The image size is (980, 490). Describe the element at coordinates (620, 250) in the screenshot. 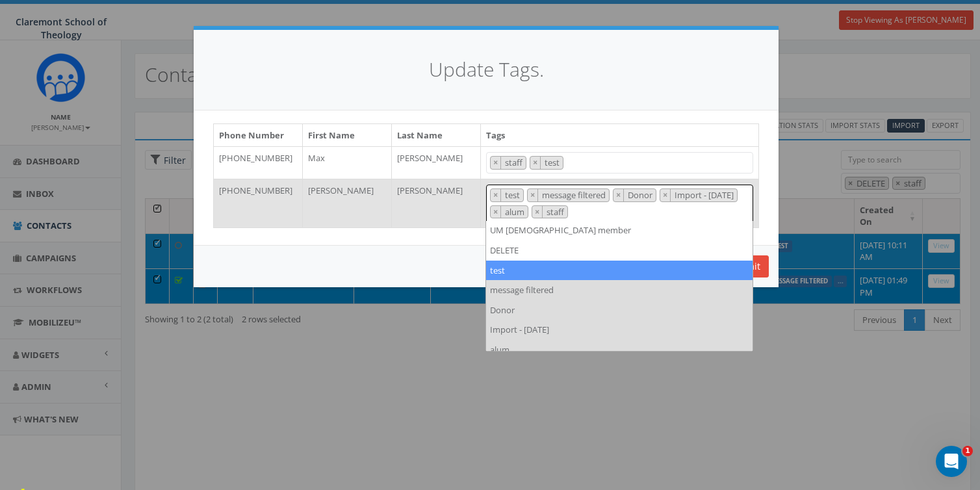

I see `li: DELETE` at that location.